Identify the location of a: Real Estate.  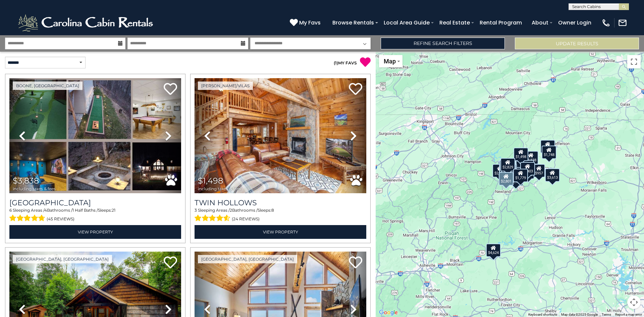
(455, 22).